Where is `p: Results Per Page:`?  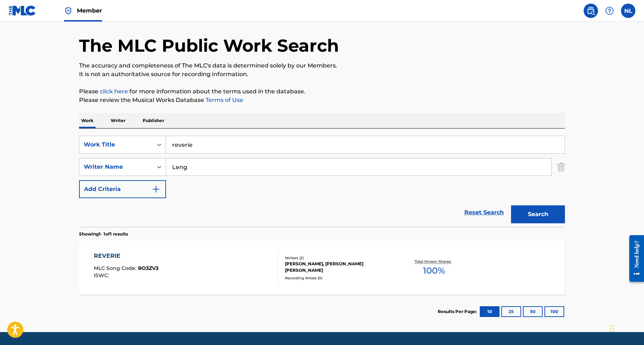 p: Results Per Page: is located at coordinates (458, 312).